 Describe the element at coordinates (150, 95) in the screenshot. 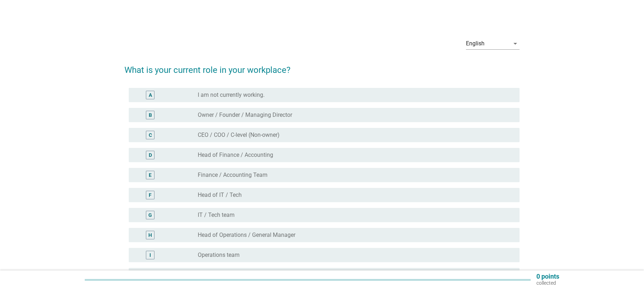

I see `div: A` at that location.